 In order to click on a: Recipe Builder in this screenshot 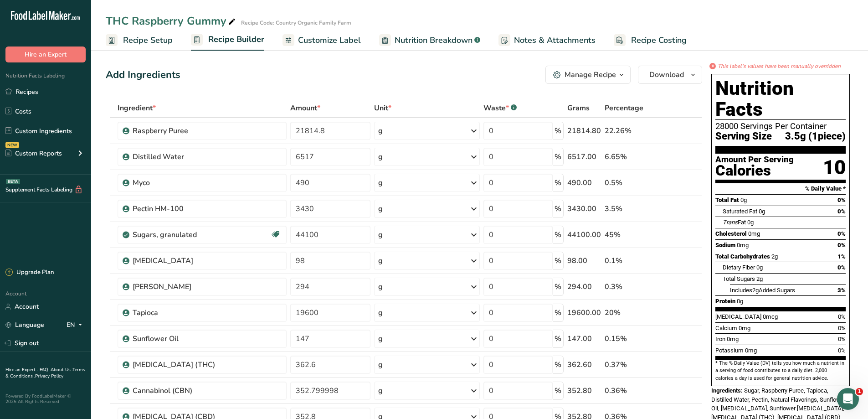, I will do `click(227, 40)`.